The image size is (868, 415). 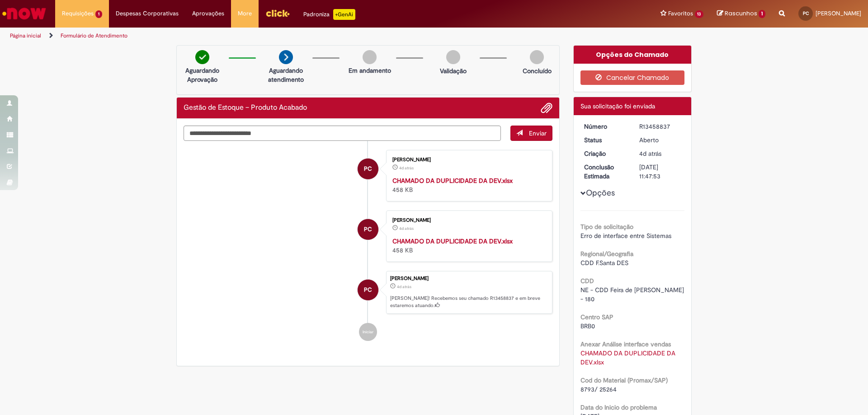 What do you see at coordinates (619, 408) in the screenshot?
I see `b: Data do Inicio do problema` at bounding box center [619, 408].